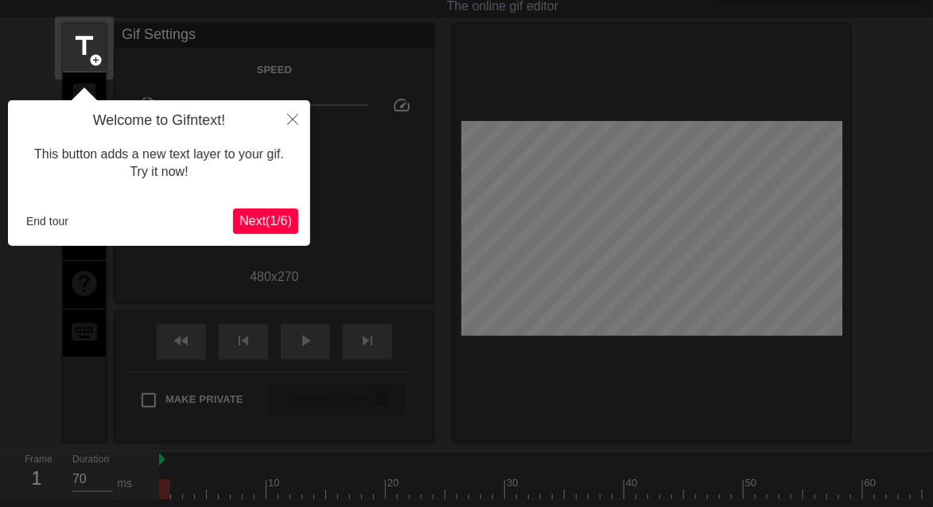 The height and width of the screenshot is (507, 933). I want to click on div: This button adds a new text layer to your gif. Try it now!, so click(159, 163).